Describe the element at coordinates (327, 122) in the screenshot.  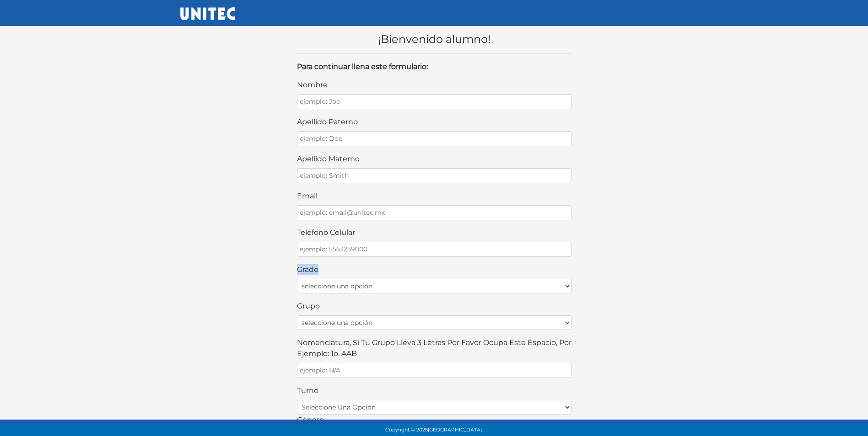
I see `label: apellido paterno` at that location.